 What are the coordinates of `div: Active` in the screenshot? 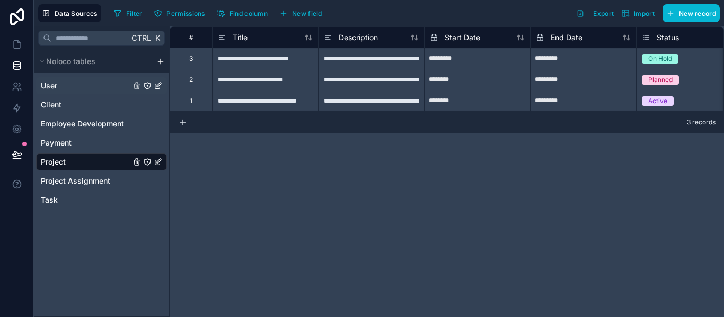 It's located at (658, 101).